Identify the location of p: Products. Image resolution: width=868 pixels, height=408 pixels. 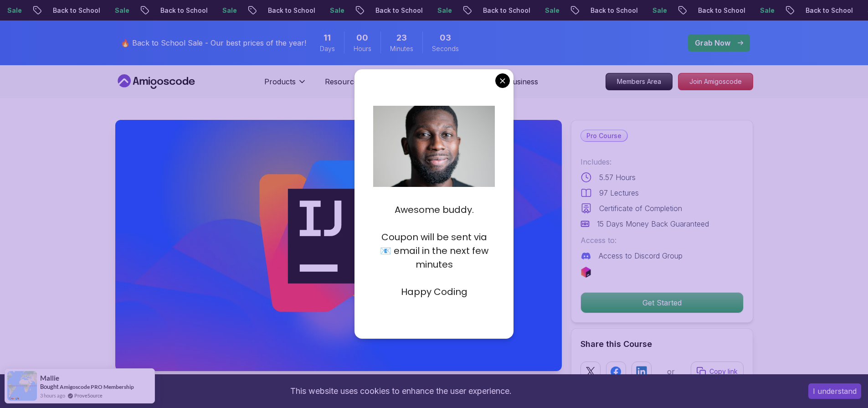
(280, 82).